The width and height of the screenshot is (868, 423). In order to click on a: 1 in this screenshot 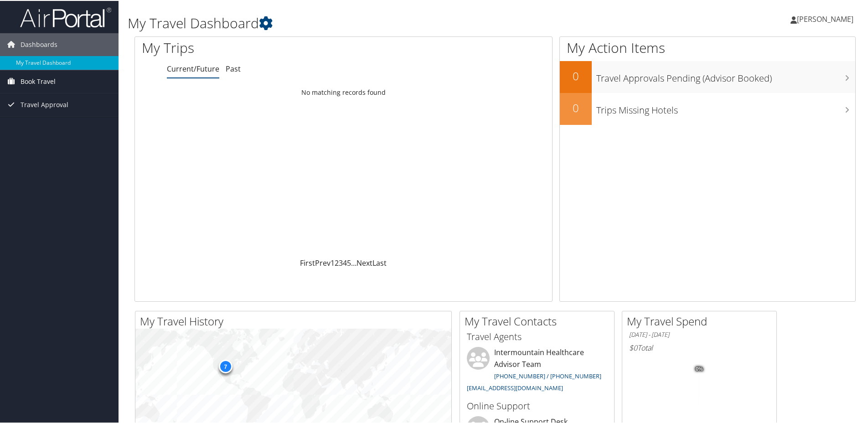, I will do `click(333, 262)`.